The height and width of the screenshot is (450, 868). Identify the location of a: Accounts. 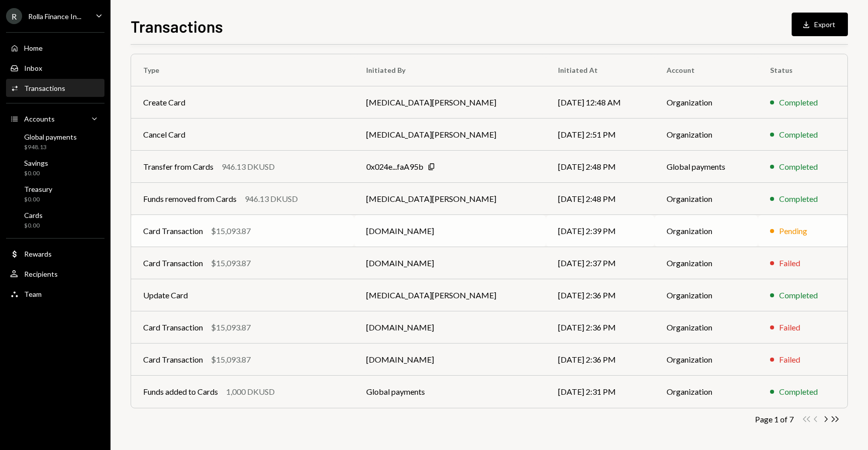
(55, 118).